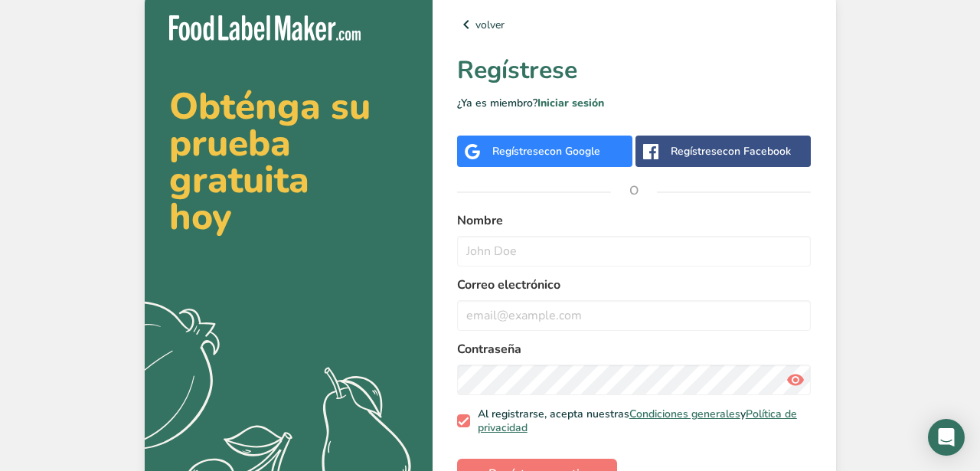  What do you see at coordinates (289, 162) in the screenshot?
I see `h2: Obténga su prueba gratuita hoy` at bounding box center [289, 162].